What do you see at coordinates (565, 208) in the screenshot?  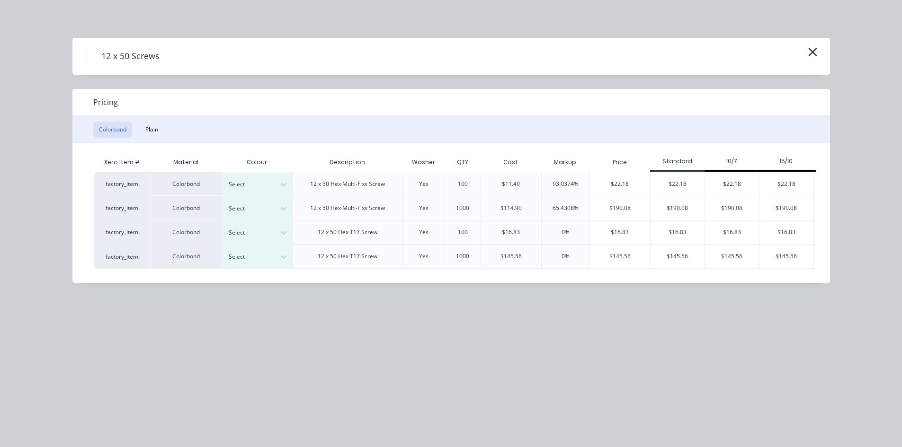 I see `div: 65.4308%` at bounding box center [565, 208].